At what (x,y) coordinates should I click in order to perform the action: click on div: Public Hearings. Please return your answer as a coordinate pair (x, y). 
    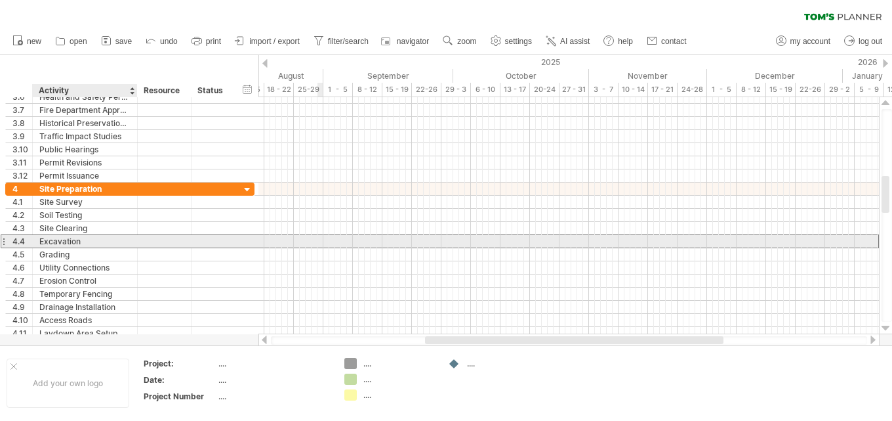
    Looking at the image, I should click on (85, 149).